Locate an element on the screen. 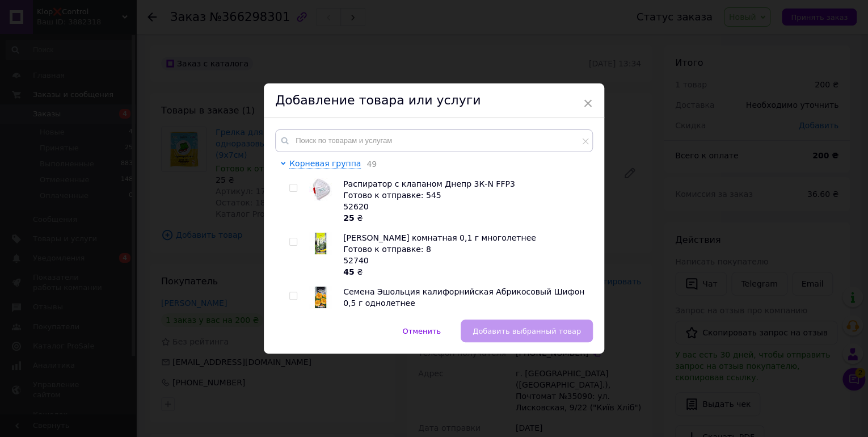 This screenshot has width=868, height=437. img: Семена Юкка комнатная 0,1 г многолетнее is located at coordinates (321, 243).